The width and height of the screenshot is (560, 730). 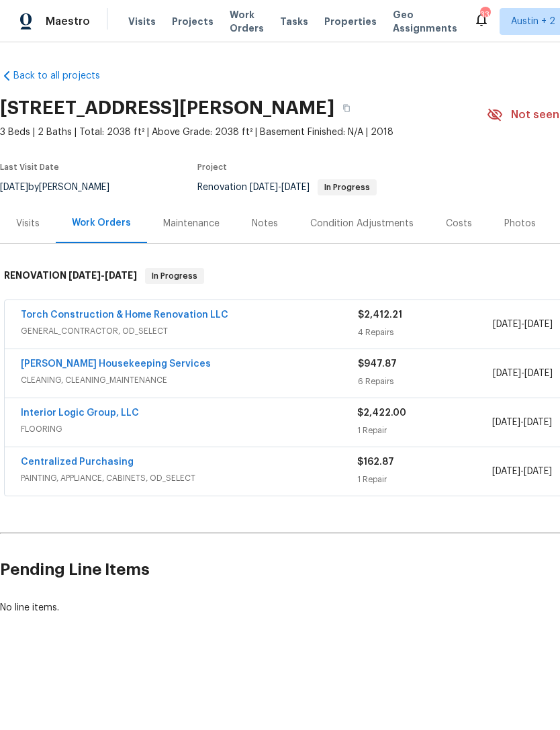 I want to click on span: Projects, so click(x=193, y=22).